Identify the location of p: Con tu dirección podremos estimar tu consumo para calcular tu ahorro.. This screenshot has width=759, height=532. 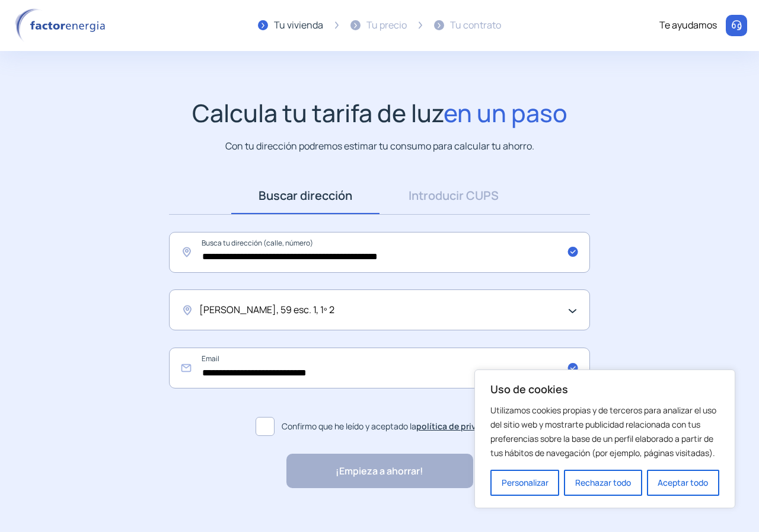
(380, 146).